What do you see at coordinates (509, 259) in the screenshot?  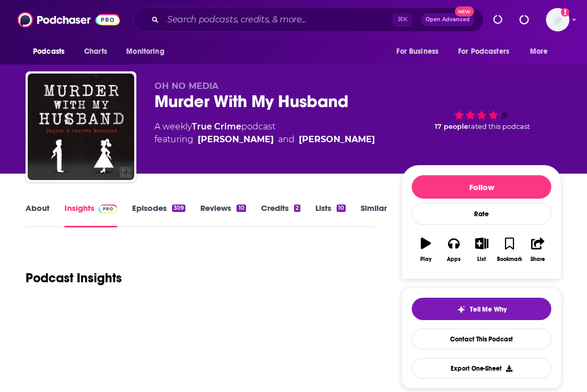 I see `div: Bookmark` at bounding box center [509, 259].